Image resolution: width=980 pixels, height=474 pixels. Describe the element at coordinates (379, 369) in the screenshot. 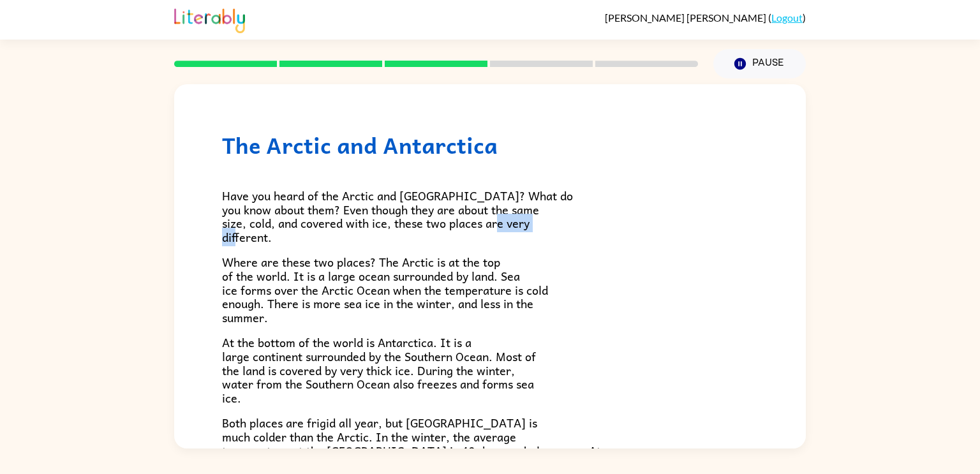

I see `span: At the bottom of the world is Antarctica. It is a large continent surrounded by the Southern Ocea...` at that location.